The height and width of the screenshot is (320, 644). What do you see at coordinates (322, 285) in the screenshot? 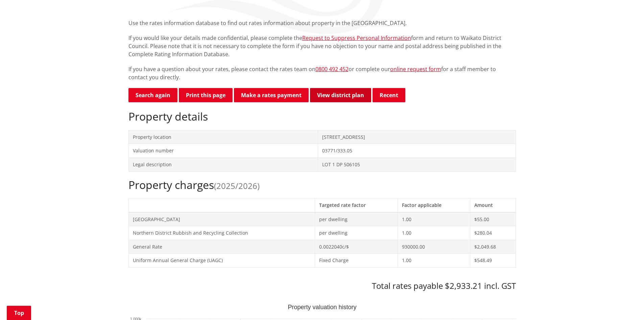
I see `h3: Total rates payable $2,933.21 incl. GST` at bounding box center [322, 285].